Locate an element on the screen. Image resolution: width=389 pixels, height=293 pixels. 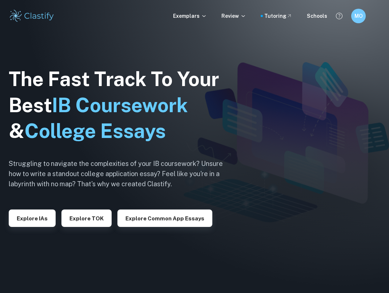
button: Explore Common App essays is located at coordinates (165, 218).